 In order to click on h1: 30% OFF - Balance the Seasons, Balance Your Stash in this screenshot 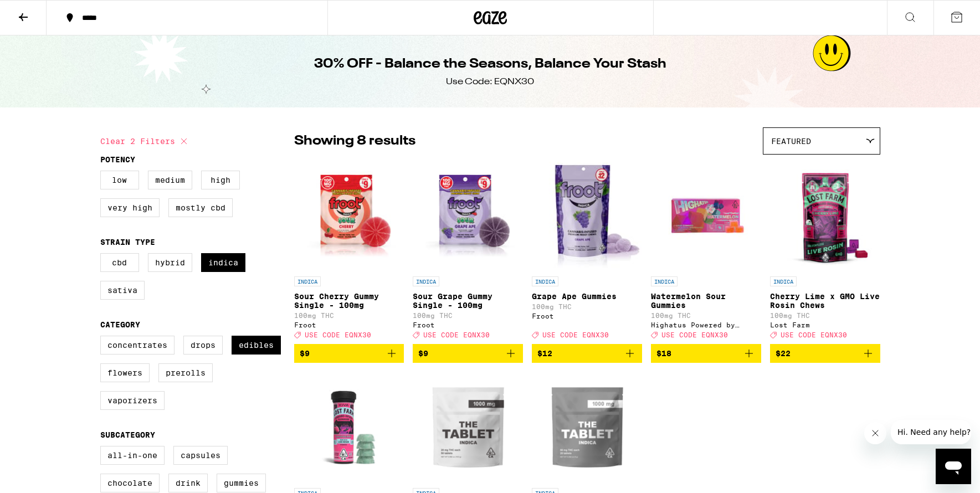, I will do `click(490, 65)`.